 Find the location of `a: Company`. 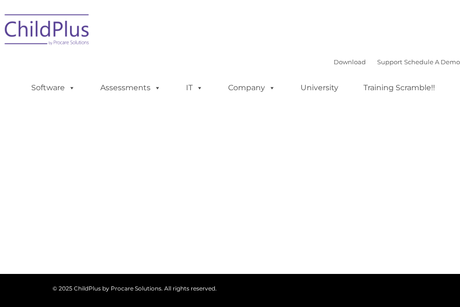

a: Company is located at coordinates (252, 88).